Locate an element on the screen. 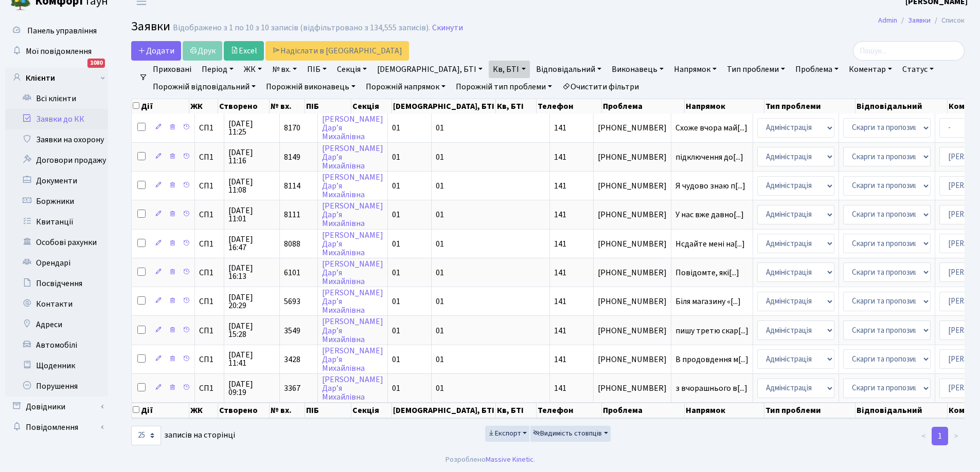 Image resolution: width=980 pixels, height=472 pixels. a: Мої повідомлення1080 is located at coordinates (57, 52).